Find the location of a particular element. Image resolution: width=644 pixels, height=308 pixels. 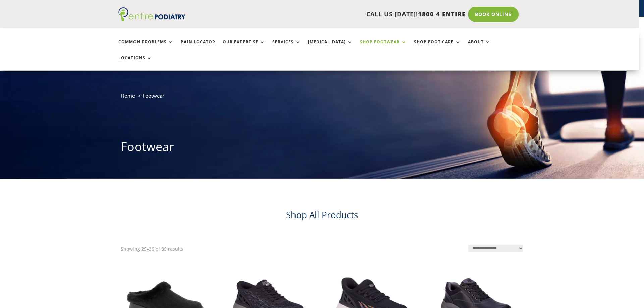

a: Pain Locator is located at coordinates (198, 46).